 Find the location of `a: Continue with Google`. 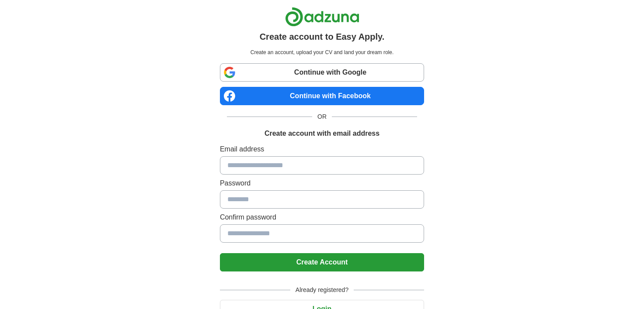

a: Continue with Google is located at coordinates (322, 73).